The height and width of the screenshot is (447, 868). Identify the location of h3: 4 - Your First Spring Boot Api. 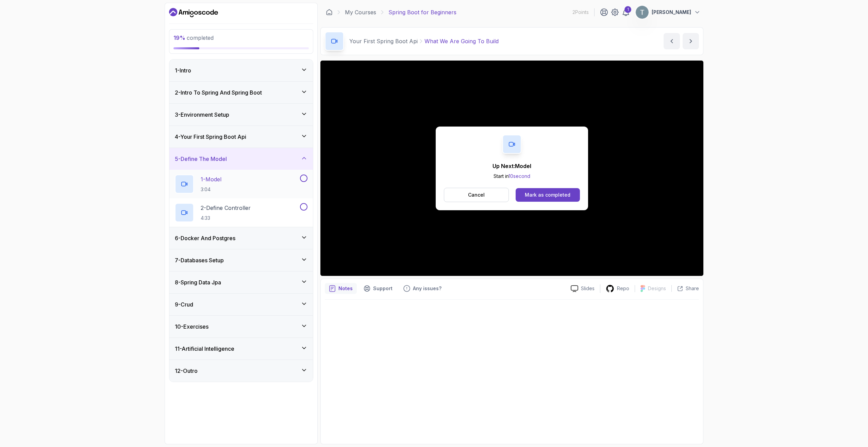
(211, 137).